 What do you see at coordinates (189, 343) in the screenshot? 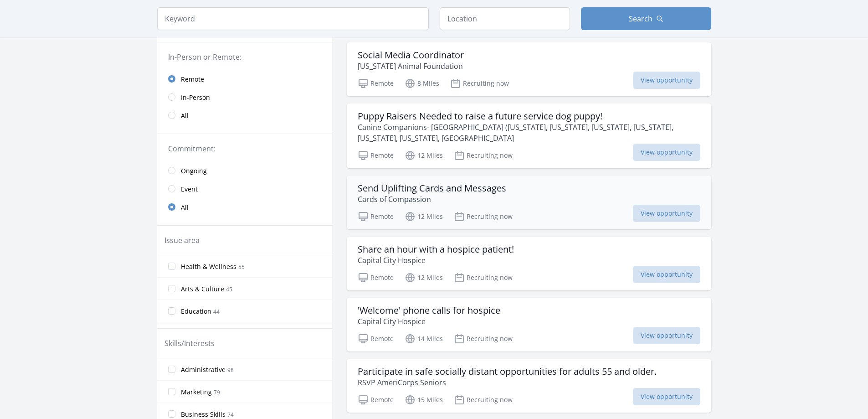
I see `legend: Skills/Interests` at bounding box center [189, 343].